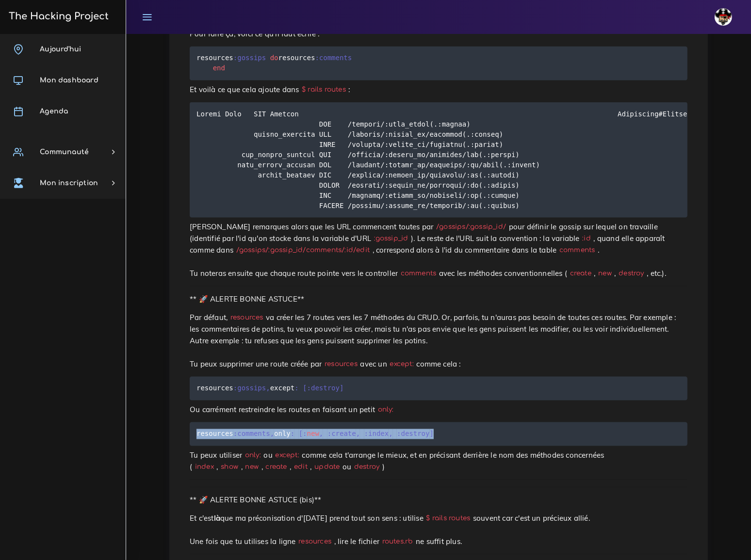 The width and height of the screenshot is (751, 560). What do you see at coordinates (301, 466) in the screenshot?
I see `code: edit` at bounding box center [301, 466].